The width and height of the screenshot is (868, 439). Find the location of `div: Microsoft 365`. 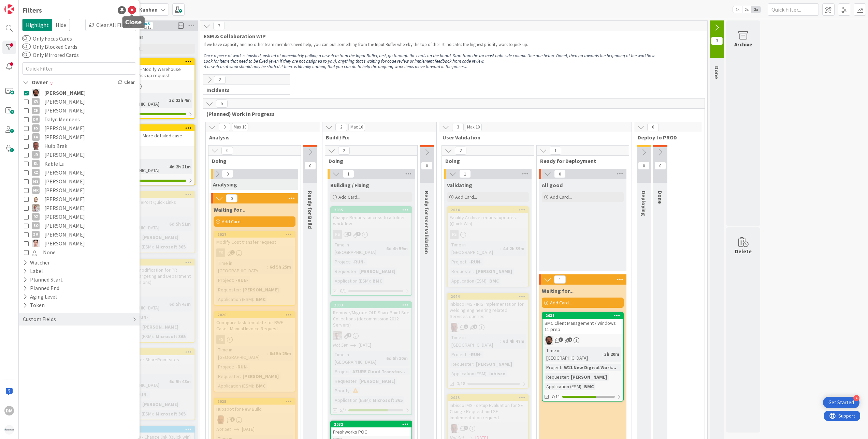

div: Microsoft 365 is located at coordinates (171, 247).